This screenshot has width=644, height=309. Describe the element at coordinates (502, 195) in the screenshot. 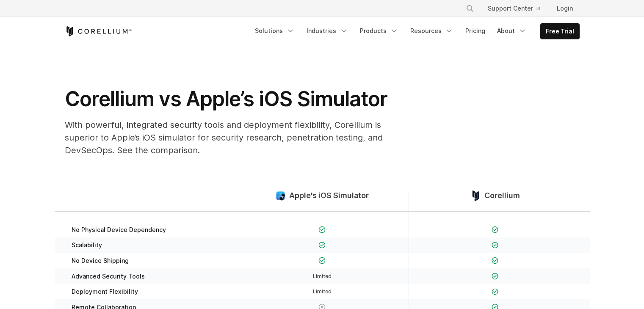

I see `span: Corellium` at that location.